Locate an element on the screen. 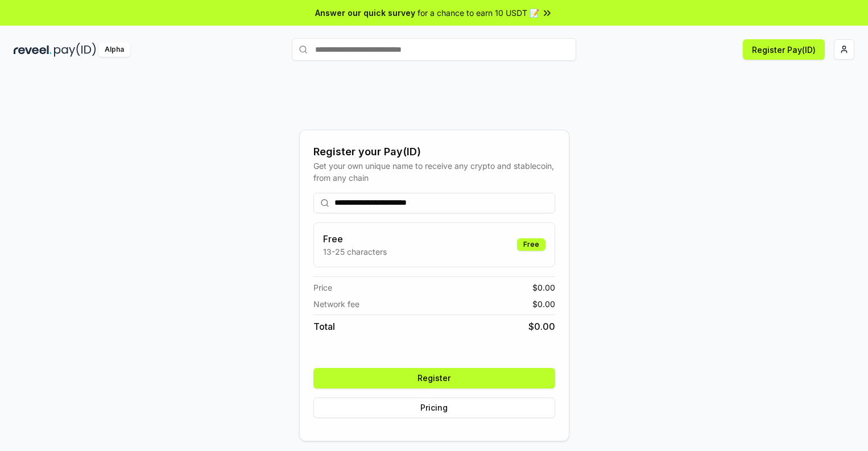 This screenshot has height=451, width=868. div: Alpha is located at coordinates (114, 49).